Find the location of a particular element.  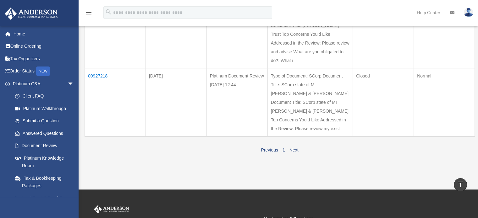

td: Normal is located at coordinates (444, 102).